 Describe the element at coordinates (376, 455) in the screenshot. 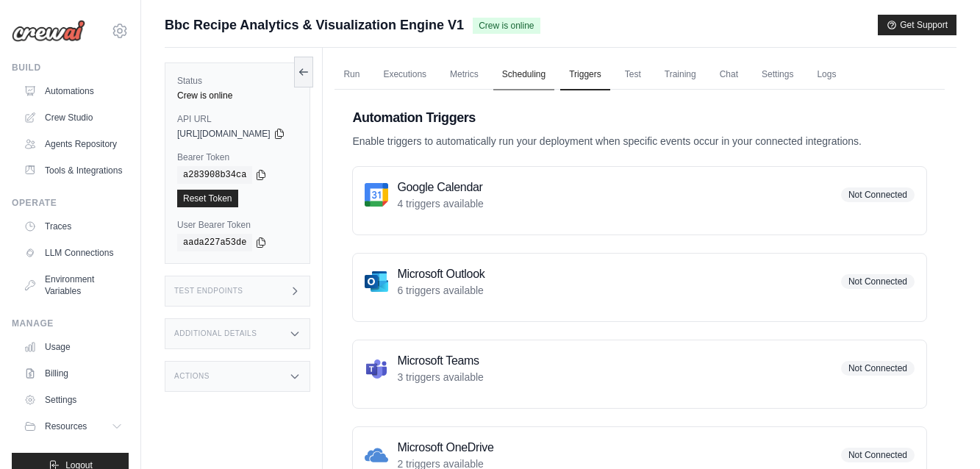

I see `img: Microsoft OneDrive` at that location.